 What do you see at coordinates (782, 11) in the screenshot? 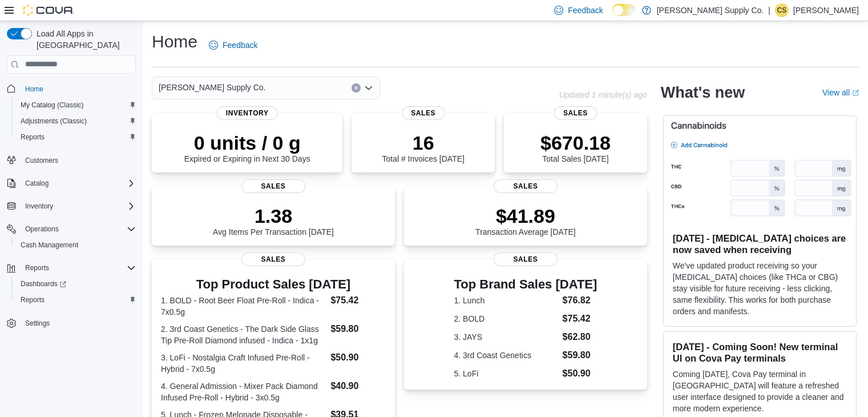
I see `div: Charisma Santos` at bounding box center [782, 11].